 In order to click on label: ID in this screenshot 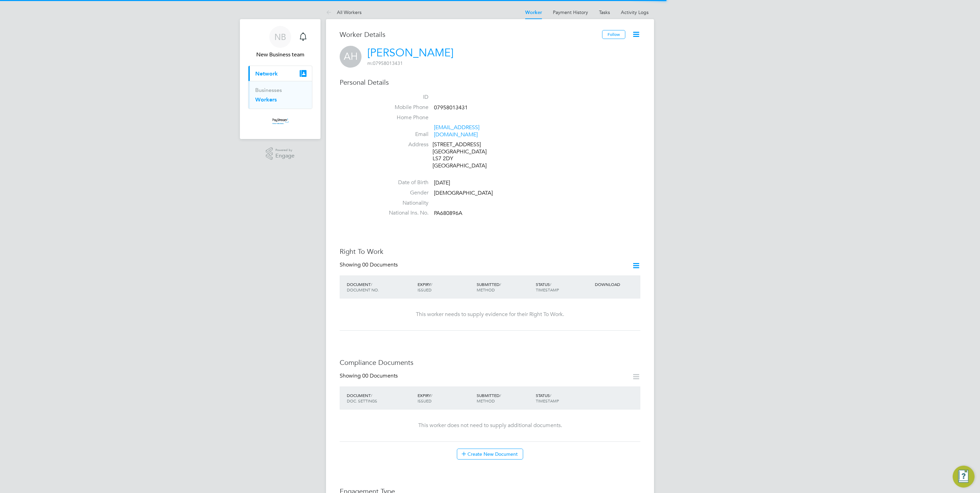, I will do `click(404, 97)`.